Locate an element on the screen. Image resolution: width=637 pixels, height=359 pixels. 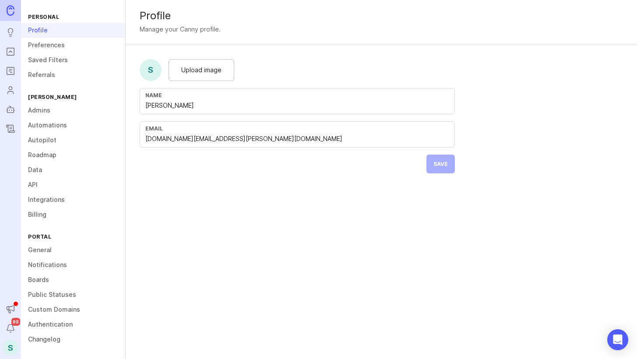
a: Referrals is located at coordinates (73, 75).